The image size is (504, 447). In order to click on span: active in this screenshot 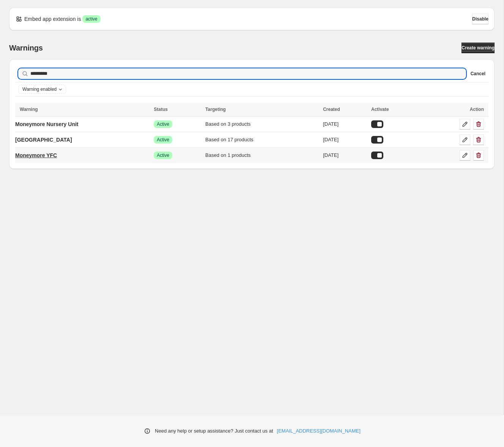, I will do `click(91, 19)`.